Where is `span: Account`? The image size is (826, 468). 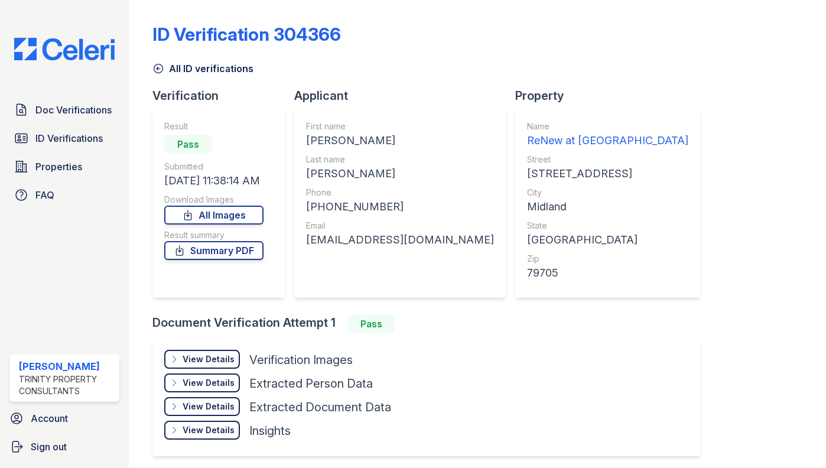
span: Account is located at coordinates (49, 418).